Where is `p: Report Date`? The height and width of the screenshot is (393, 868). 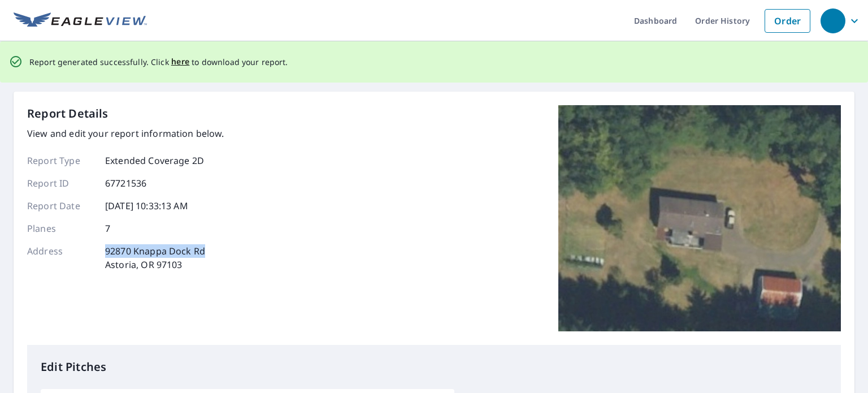
p: Report Date is located at coordinates (61, 206).